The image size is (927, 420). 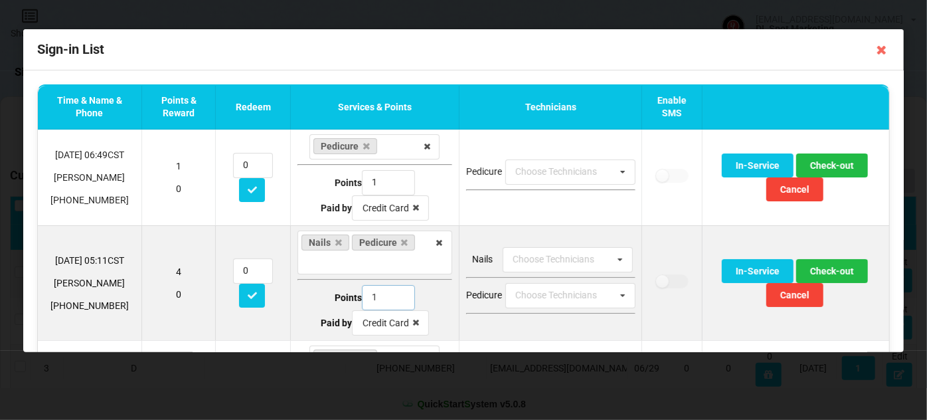 I want to click on div: Nails, so click(x=482, y=260).